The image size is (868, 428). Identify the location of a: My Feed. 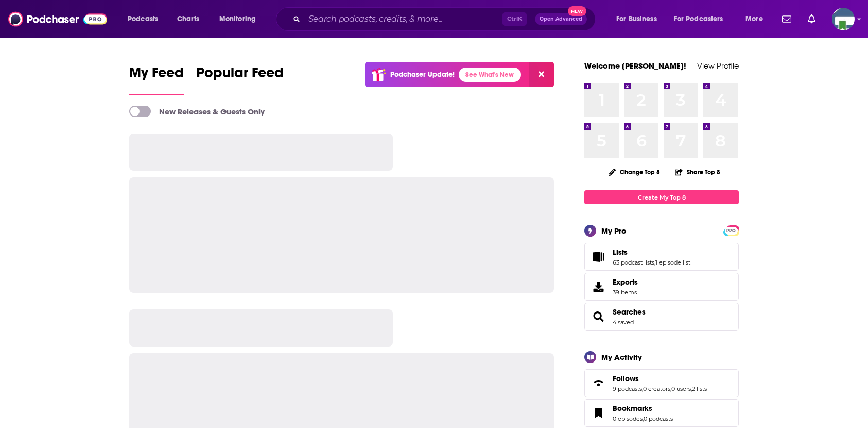
(156, 79).